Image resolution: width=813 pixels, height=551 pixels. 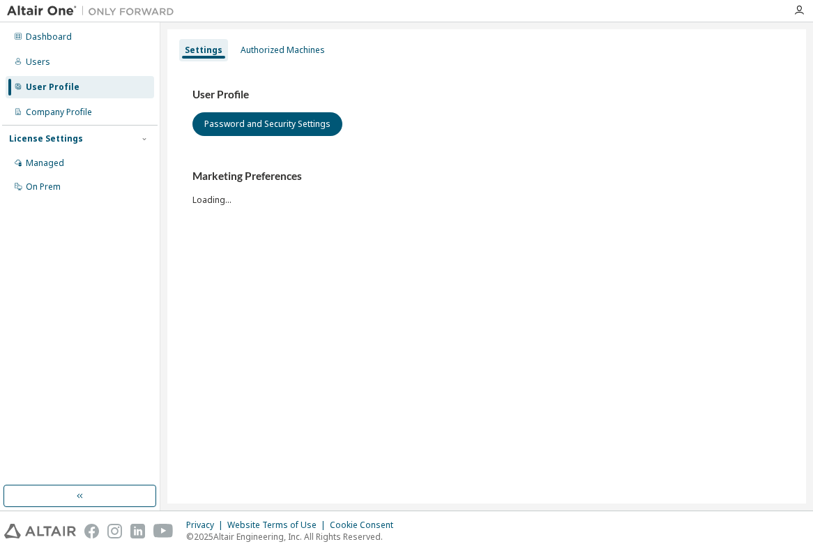 What do you see at coordinates (91, 531) in the screenshot?
I see `img: facebook.svg` at bounding box center [91, 531].